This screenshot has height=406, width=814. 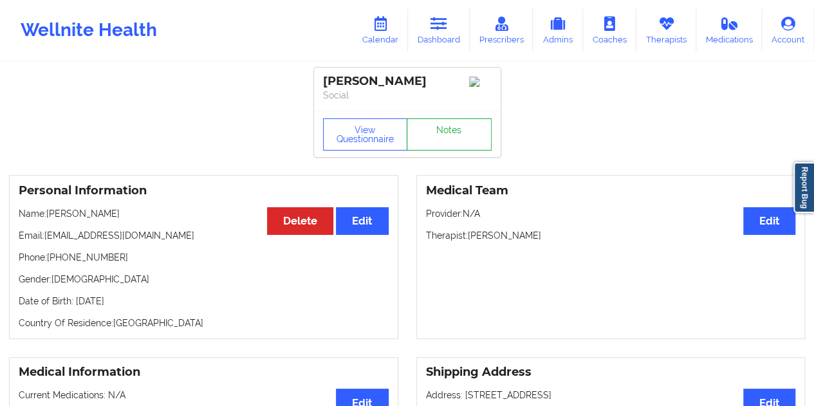 What do you see at coordinates (439, 30) in the screenshot?
I see `a: Dashboard` at bounding box center [439, 30].